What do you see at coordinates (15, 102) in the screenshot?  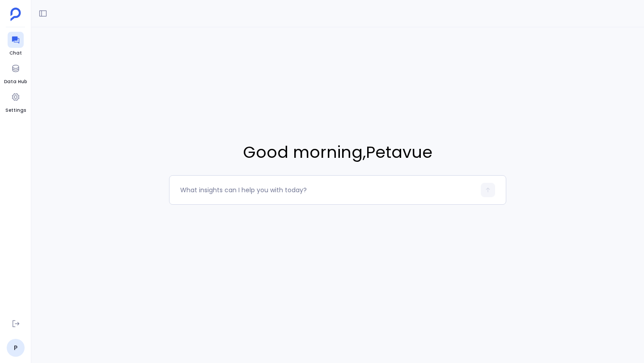 I see `a: Settings` at bounding box center [15, 102].